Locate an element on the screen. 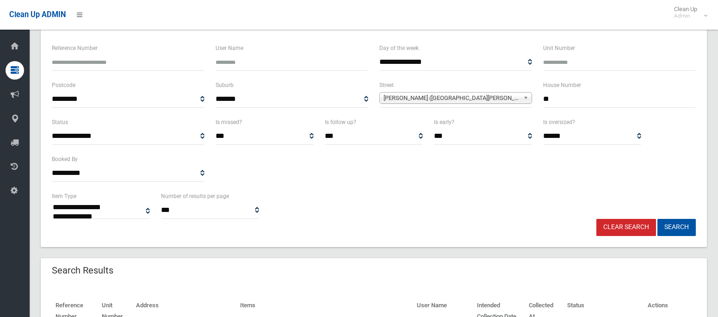  label: Is missed? is located at coordinates (228, 122).